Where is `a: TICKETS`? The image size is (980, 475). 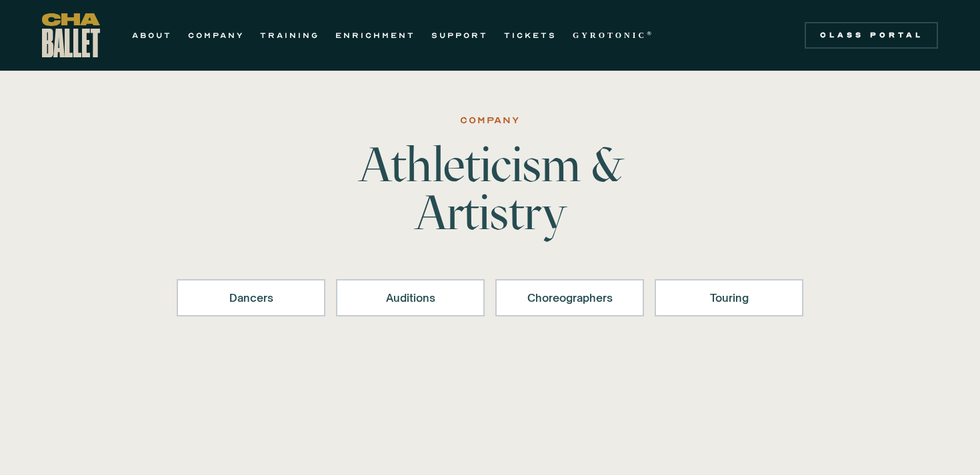
a: TICKETS is located at coordinates (530, 36).